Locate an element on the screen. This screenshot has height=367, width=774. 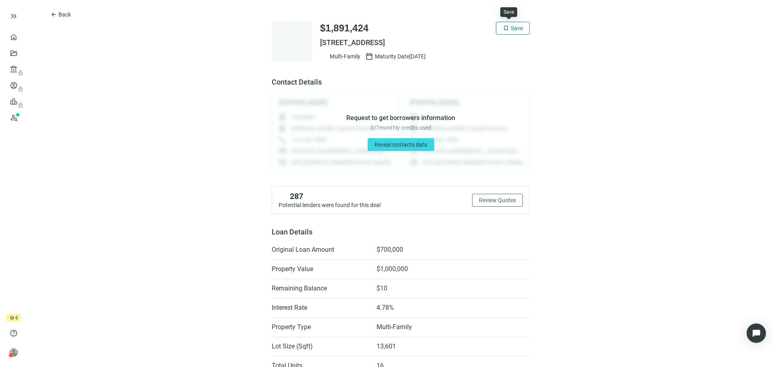
div: Save is located at coordinates (509, 12).